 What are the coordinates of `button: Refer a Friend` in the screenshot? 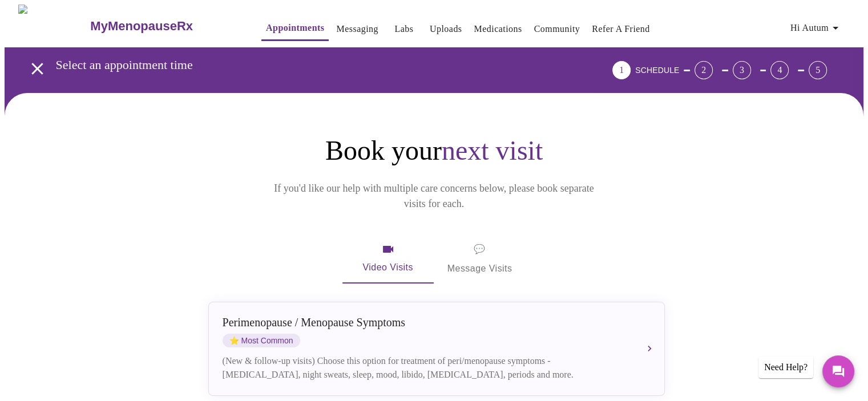 It's located at (620, 29).